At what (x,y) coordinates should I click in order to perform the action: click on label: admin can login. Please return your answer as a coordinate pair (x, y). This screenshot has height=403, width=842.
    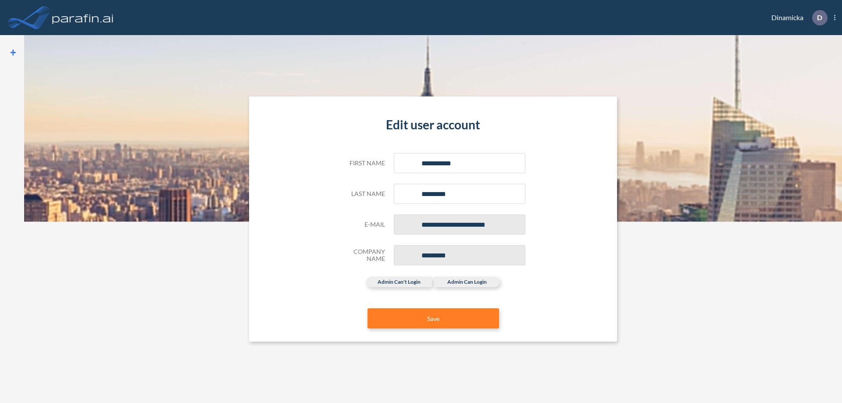
    Looking at the image, I should click on (467, 282).